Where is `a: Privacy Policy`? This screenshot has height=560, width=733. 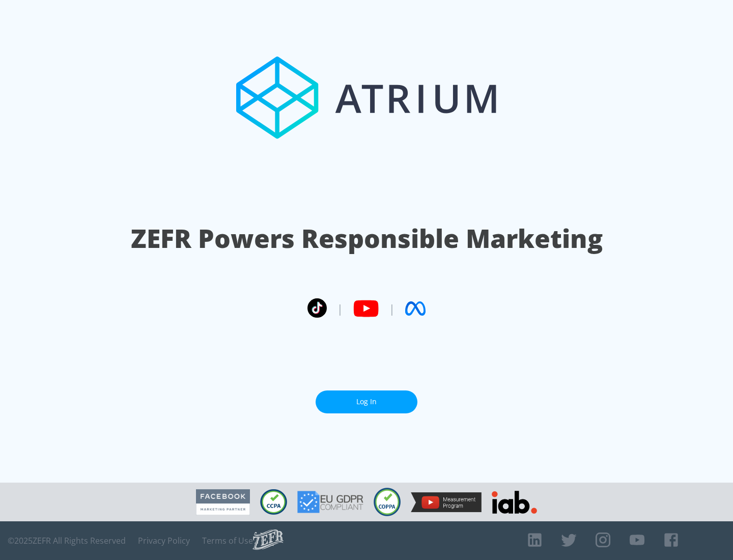 a: Privacy Policy is located at coordinates (164, 540).